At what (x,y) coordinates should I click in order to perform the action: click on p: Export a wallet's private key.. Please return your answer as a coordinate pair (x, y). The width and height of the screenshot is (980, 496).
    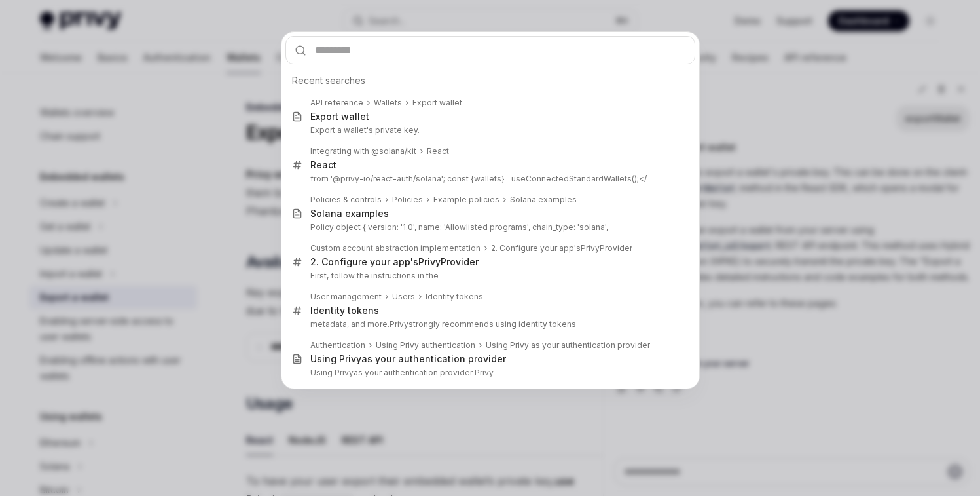
    Looking at the image, I should click on (489, 130).